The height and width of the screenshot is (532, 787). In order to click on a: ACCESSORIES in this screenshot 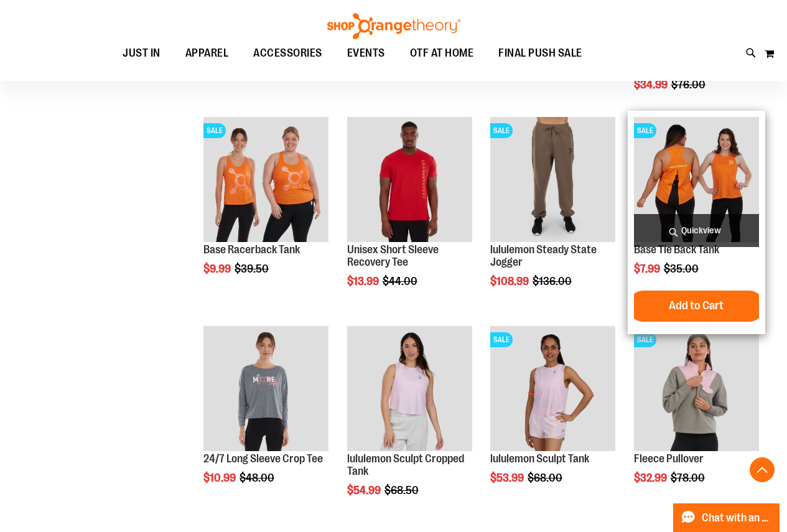, I will do `click(288, 54)`.